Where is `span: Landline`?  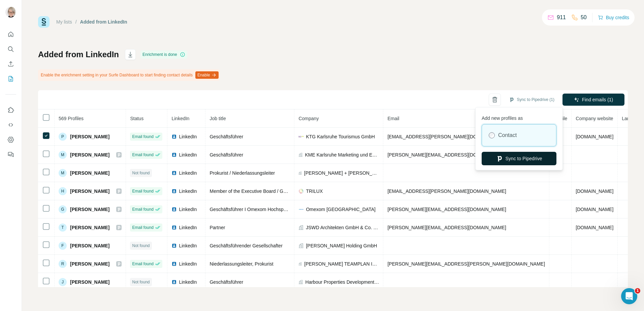 span: Landline is located at coordinates (630, 119).